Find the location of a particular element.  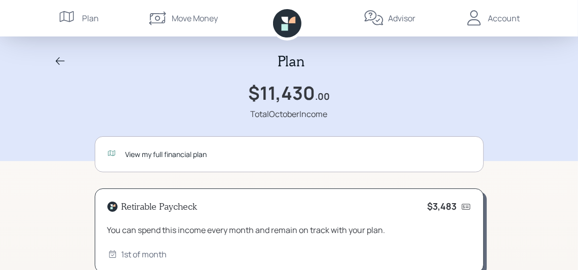

h4: .00 is located at coordinates (322, 97).